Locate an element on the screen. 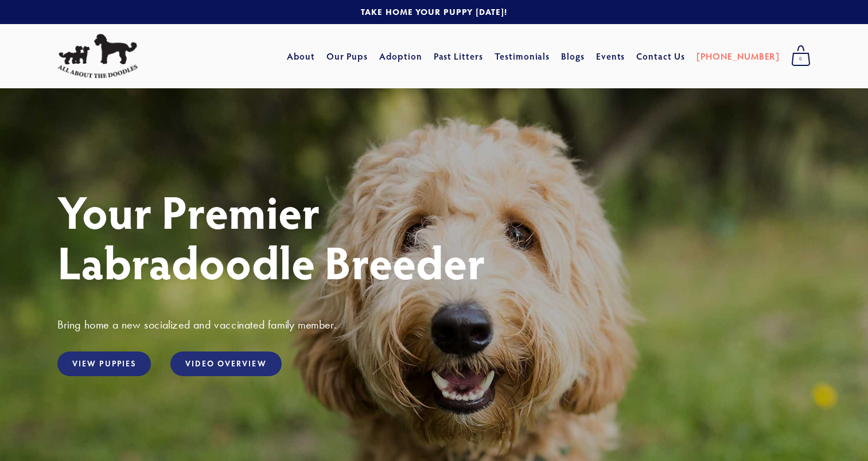  img: All About The Doodles is located at coordinates (97, 56).